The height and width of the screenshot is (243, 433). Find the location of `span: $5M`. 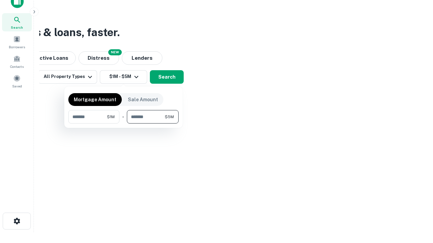

span: $5M is located at coordinates (169, 117).